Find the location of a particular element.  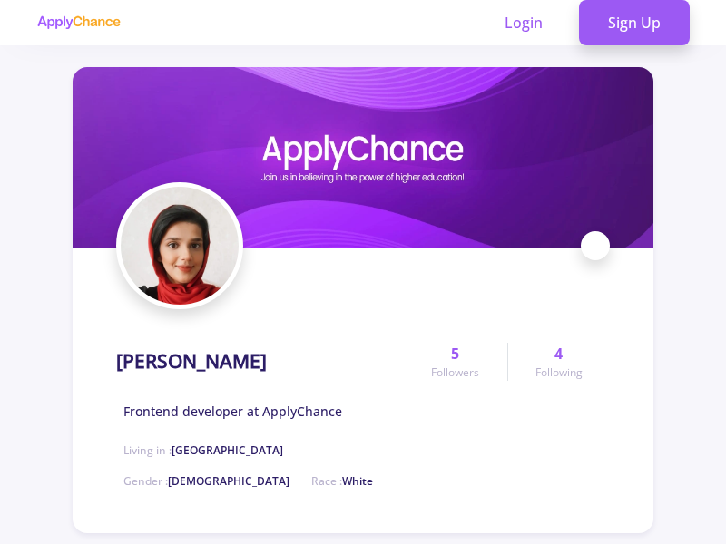

img: Sahar Nafisiavatar is located at coordinates (180, 246).